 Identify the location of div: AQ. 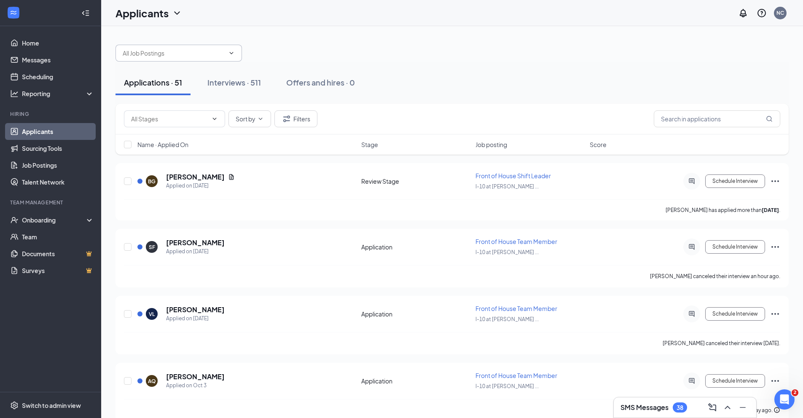
(152, 381).